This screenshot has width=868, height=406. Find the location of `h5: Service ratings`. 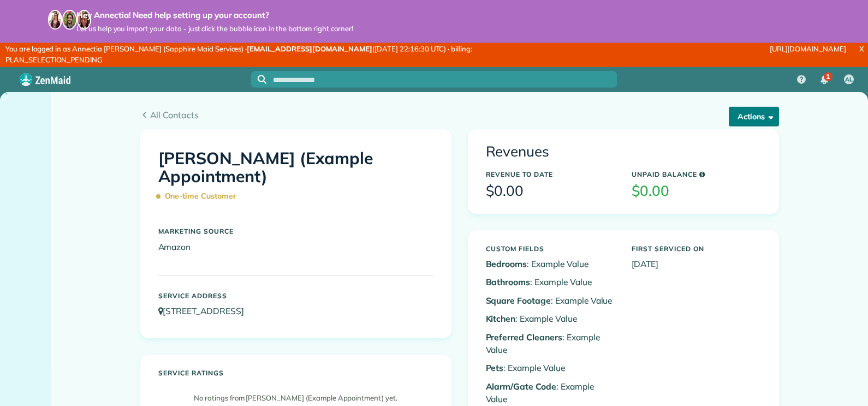

h5: Service ratings is located at coordinates (296, 372).